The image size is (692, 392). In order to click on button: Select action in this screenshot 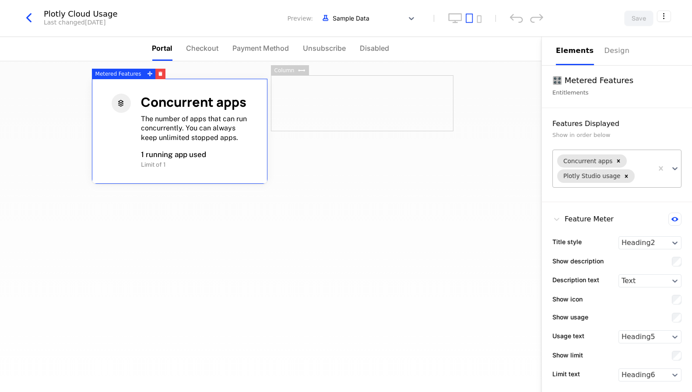, I will do `click(664, 16)`.